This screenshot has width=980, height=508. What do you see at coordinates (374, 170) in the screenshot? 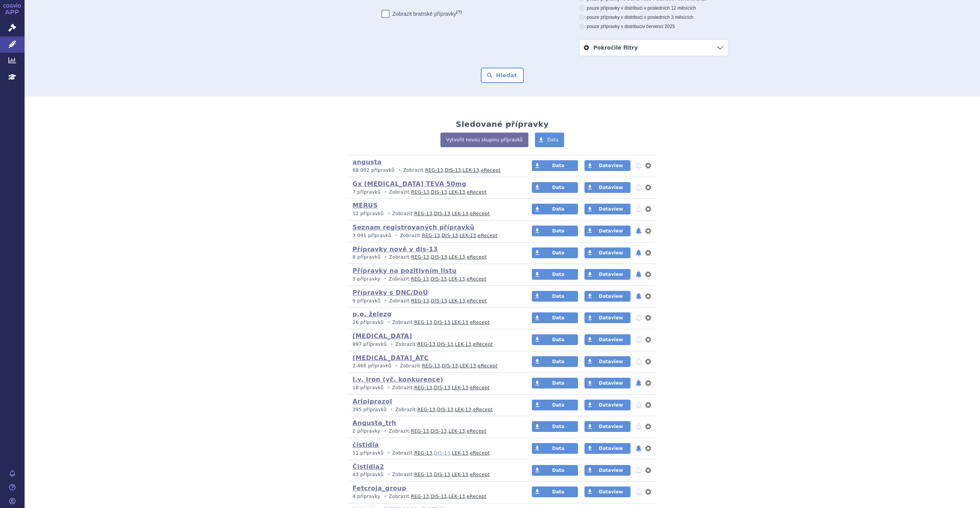
I see `span: 68 002 přípravků` at bounding box center [374, 170].